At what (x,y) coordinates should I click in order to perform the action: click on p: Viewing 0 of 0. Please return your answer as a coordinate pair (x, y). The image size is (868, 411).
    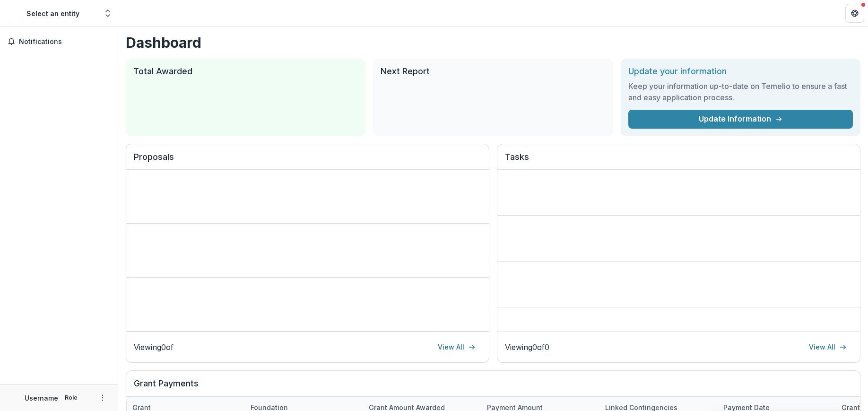
    Looking at the image, I should click on (527, 347).